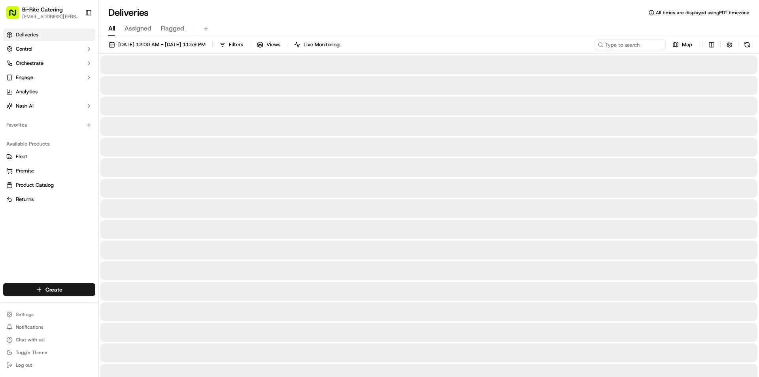 This screenshot has width=759, height=377. What do you see at coordinates (42, 9) in the screenshot?
I see `button: Bi-Rite Catering` at bounding box center [42, 9].